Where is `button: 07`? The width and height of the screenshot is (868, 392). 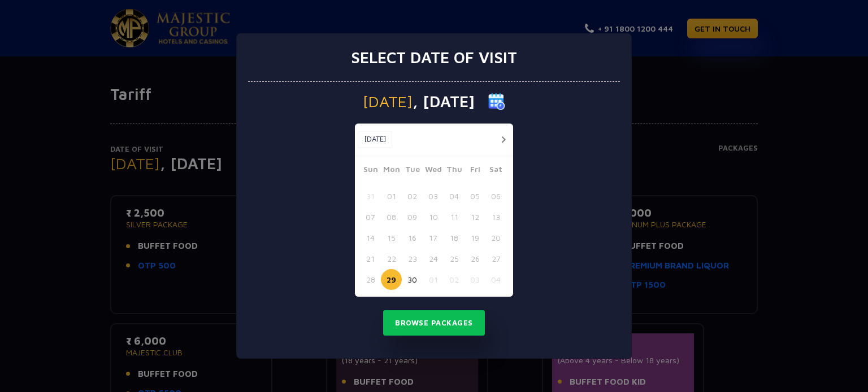 button: 07 is located at coordinates (370, 217).